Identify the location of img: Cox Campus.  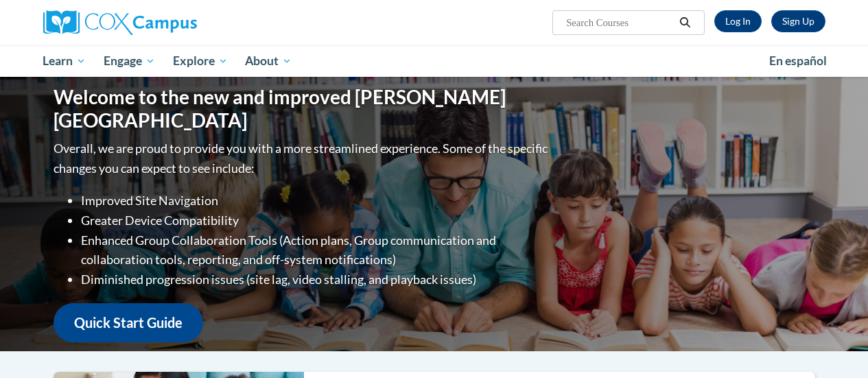
(120, 22).